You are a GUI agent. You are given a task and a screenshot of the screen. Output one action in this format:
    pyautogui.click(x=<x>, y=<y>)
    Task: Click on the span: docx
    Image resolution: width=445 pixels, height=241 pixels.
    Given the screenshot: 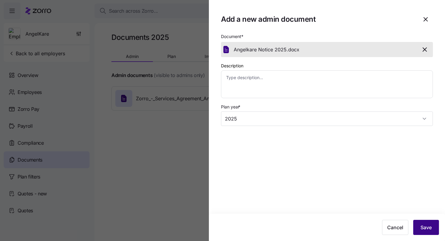 What is the action you would take?
    pyautogui.click(x=293, y=50)
    